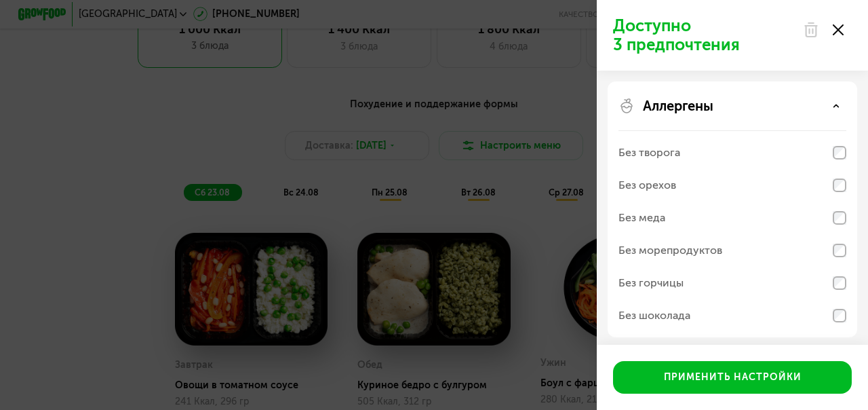 The height and width of the screenshot is (410, 868). I want to click on div: Без меда, so click(642, 218).